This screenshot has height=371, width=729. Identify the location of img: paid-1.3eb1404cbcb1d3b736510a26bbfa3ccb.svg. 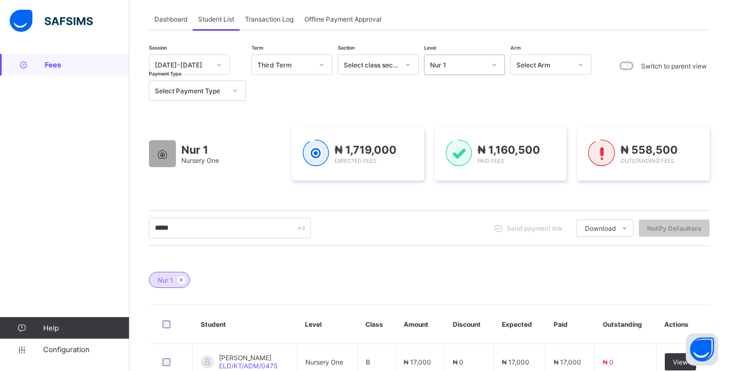
(459, 153).